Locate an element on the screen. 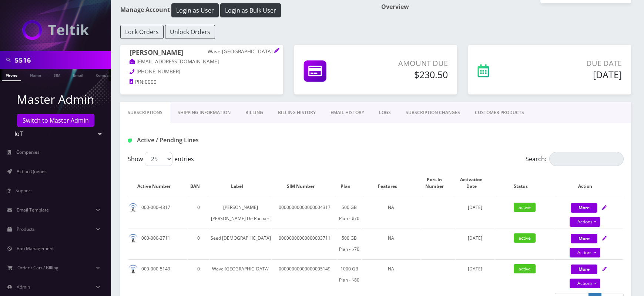  th: Activation Date: activate to sort column ascending is located at coordinates (475, 183).